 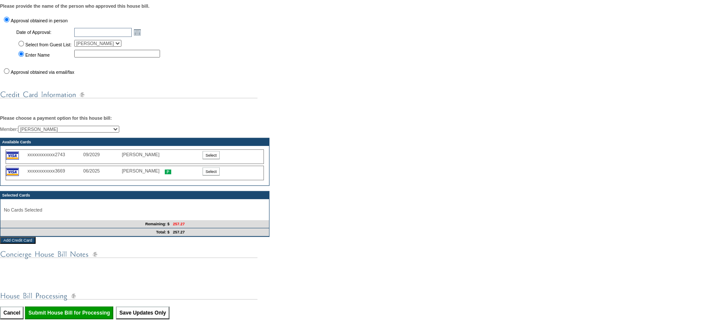 What do you see at coordinates (86, 224) in the screenshot?
I see `td: Remaining: $` at bounding box center [86, 224].